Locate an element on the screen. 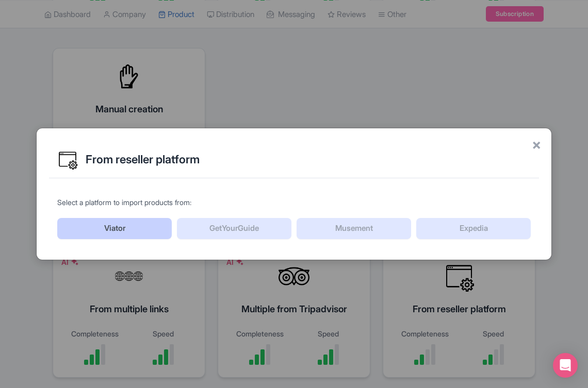 The width and height of the screenshot is (588, 388). a: Expedia is located at coordinates (473, 229).